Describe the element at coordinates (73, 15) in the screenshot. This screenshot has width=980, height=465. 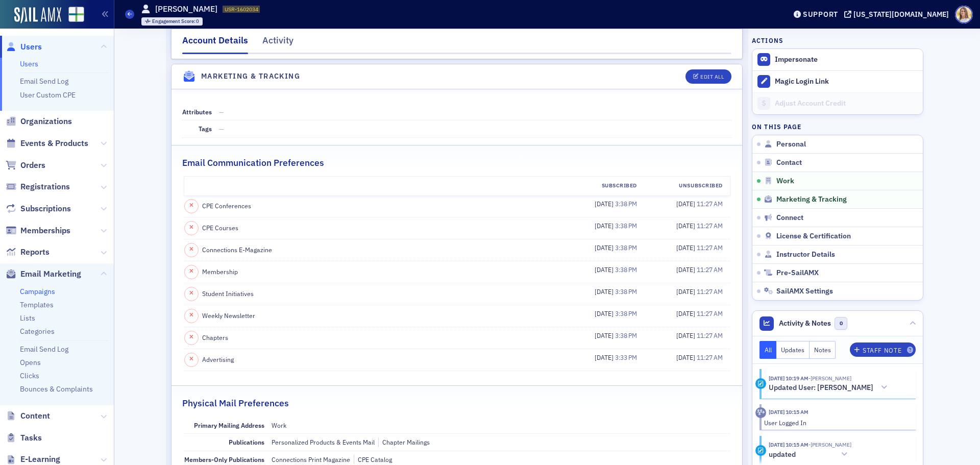
I see `a: View Homepage` at that location.